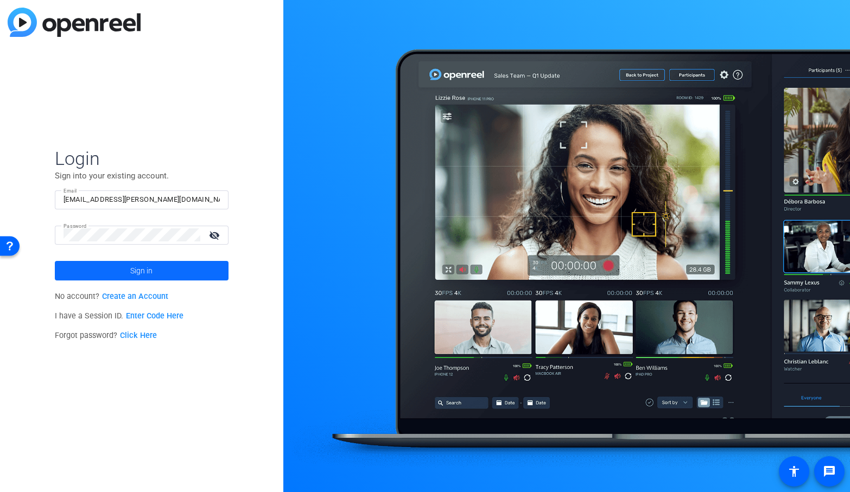 This screenshot has height=492, width=850. I want to click on mat-label: Email, so click(70, 191).